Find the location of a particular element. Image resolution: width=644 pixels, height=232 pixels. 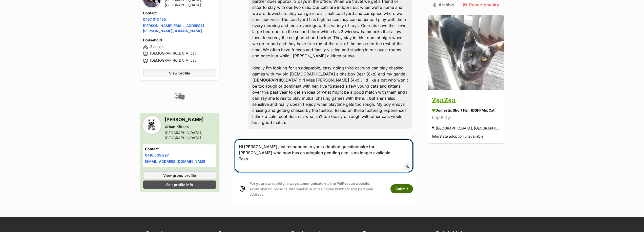

a: 0416 565 297 is located at coordinates (157, 155).